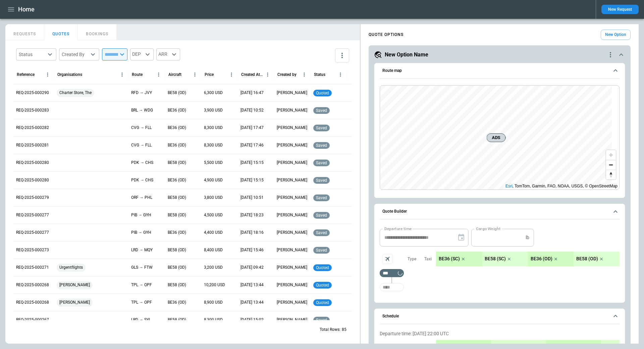 The image size is (644, 349). Describe the element at coordinates (75, 55) in the screenshot. I see `div: Created By` at that location.